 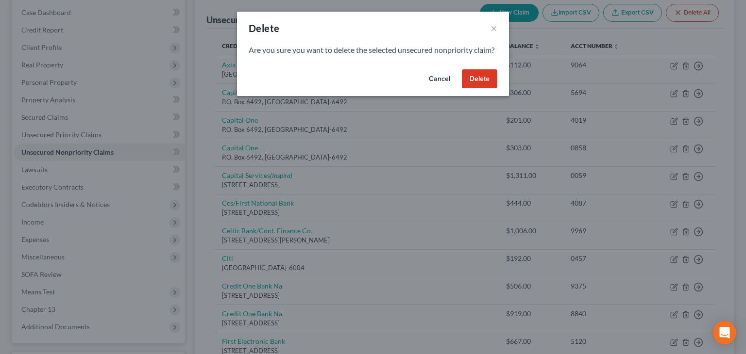 I want to click on div: Delete, so click(x=264, y=28).